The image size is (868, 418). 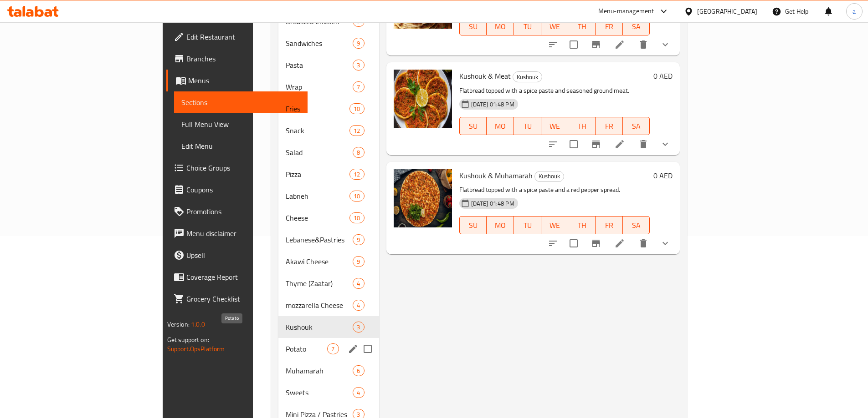 I want to click on button: SU, so click(x=473, y=27).